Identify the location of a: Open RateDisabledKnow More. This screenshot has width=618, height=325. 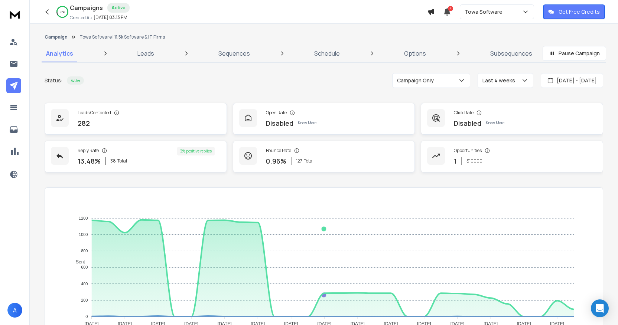
(324, 119).